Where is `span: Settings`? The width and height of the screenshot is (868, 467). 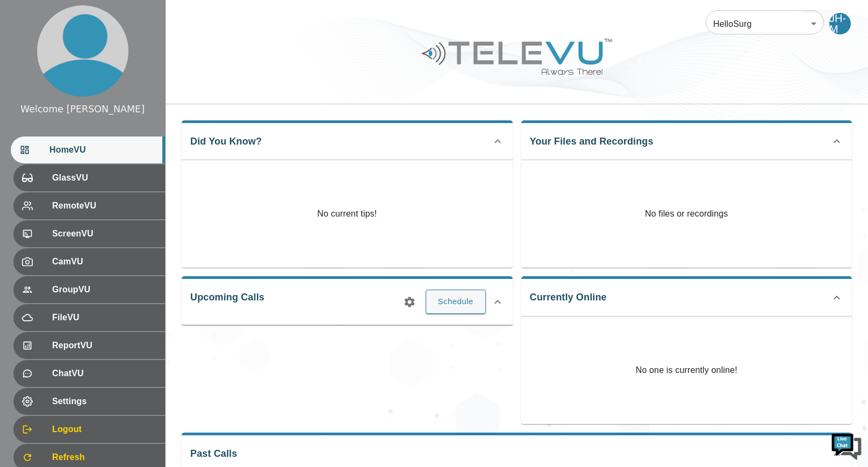
span: Settings is located at coordinates (104, 401).